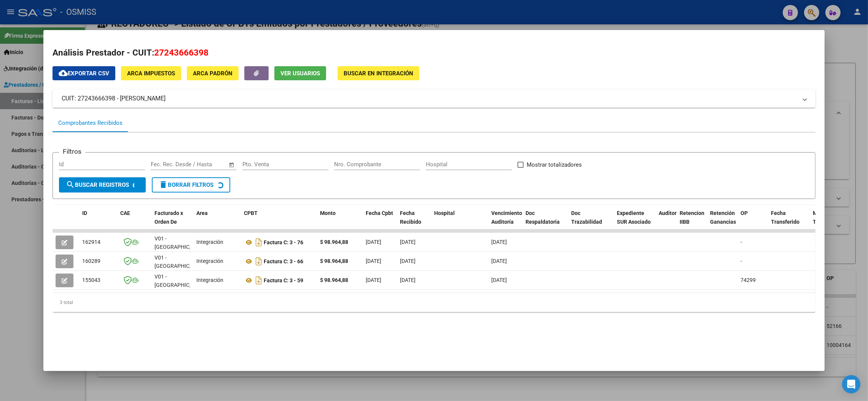 The image size is (868, 401). What do you see at coordinates (91, 261) in the screenshot?
I see `span: 160289` at bounding box center [91, 261].